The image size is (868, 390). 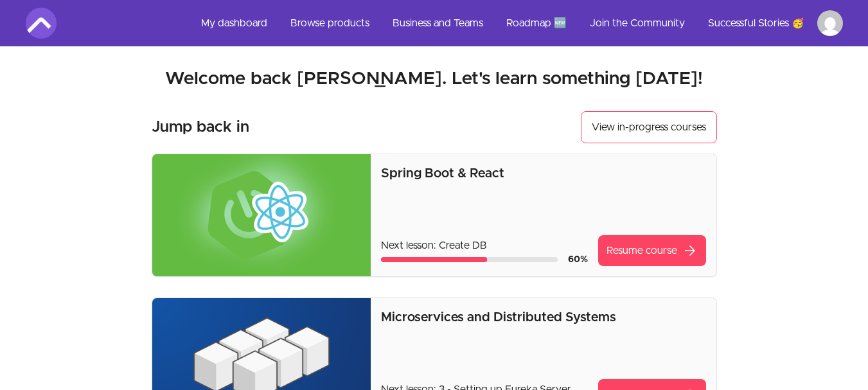 What do you see at coordinates (41, 23) in the screenshot?
I see `img: Amigoscode logo` at bounding box center [41, 23].